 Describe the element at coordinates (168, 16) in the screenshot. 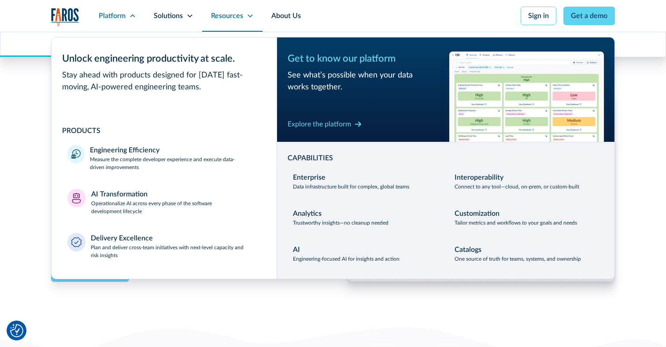

I see `div: Solutions` at that location.